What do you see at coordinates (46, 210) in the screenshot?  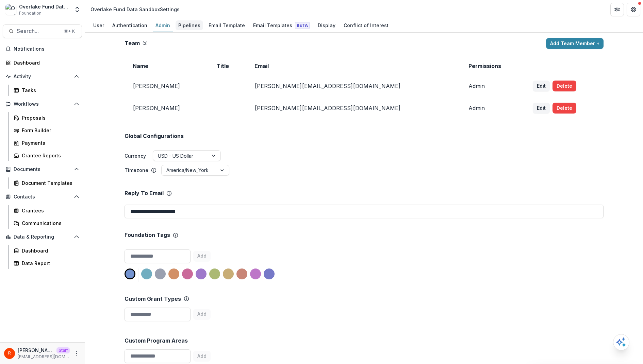 I see `a: Grantees` at bounding box center [46, 210].